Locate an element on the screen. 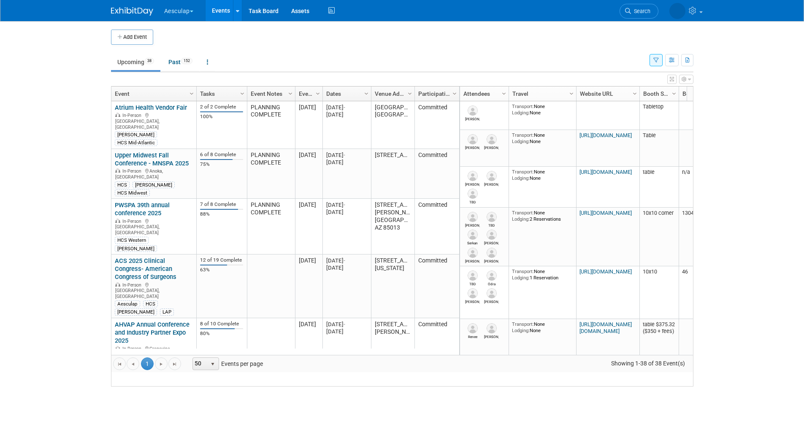 This screenshot has width=804, height=422. div: Serkan Bellikli is located at coordinates (472, 242).